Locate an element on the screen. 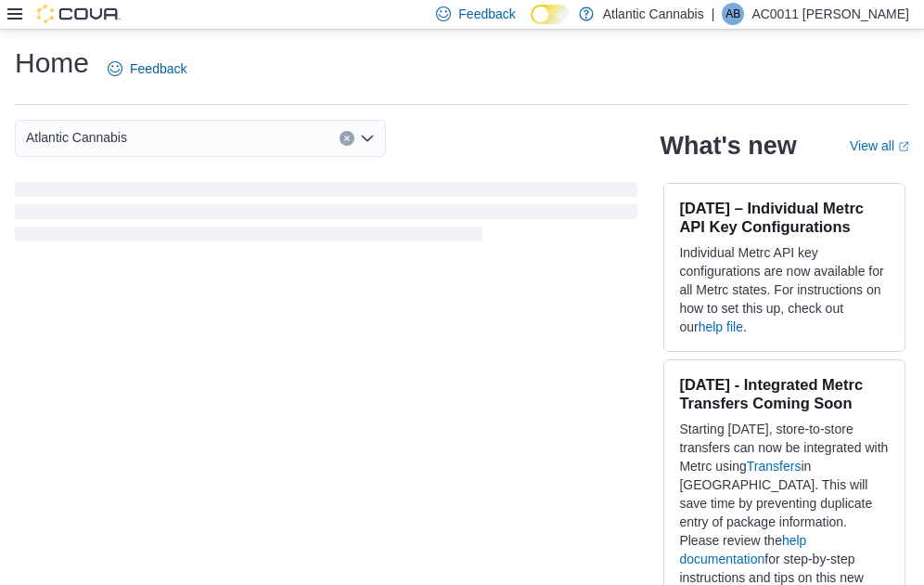 This screenshot has width=924, height=585. p: Individual Metrc API key configurations are now available for all Metrc states. For instructions ... is located at coordinates (784, 289).